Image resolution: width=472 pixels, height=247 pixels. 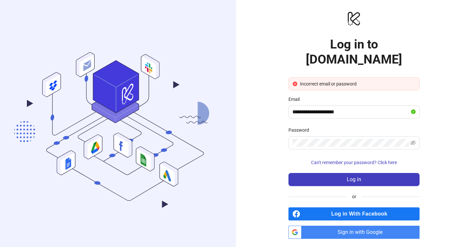 I want to click on button: Can't remember your password? Click here, so click(x=354, y=163).